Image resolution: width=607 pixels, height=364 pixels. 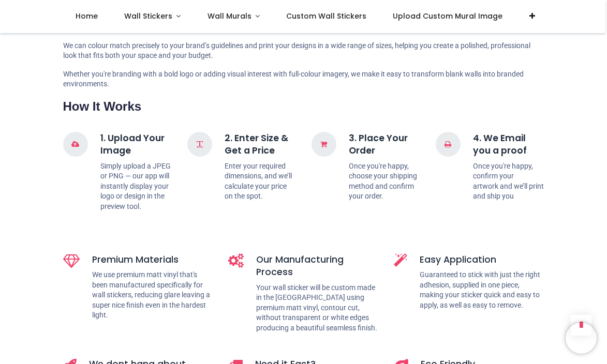 I want to click on strong: 4. We Email you a proof, so click(x=500, y=144).